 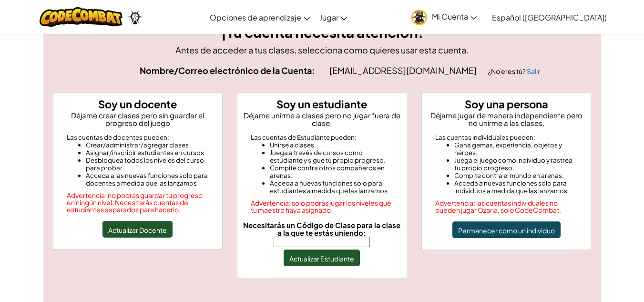 What do you see at coordinates (498, 206) in the screenshot?
I see `font: Advertencia: las cuentas individuales no pueden jugar Ozaria, solo CodeCombat.` at bounding box center [498, 206].